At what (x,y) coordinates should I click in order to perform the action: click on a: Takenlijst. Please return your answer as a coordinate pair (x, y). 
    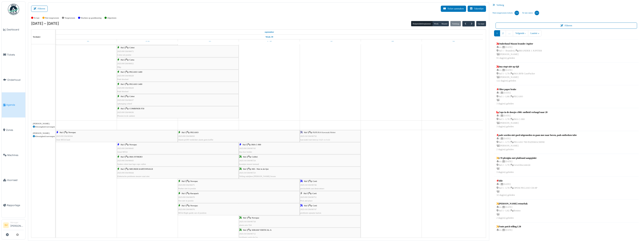
    Looking at the image, I should click on (477, 8).